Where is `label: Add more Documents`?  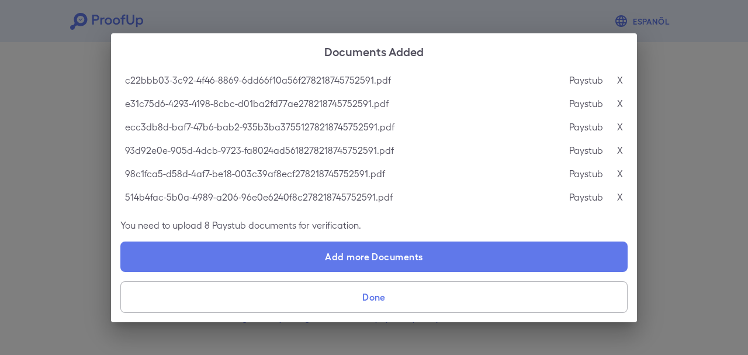 label: Add more Documents is located at coordinates (374, 257).